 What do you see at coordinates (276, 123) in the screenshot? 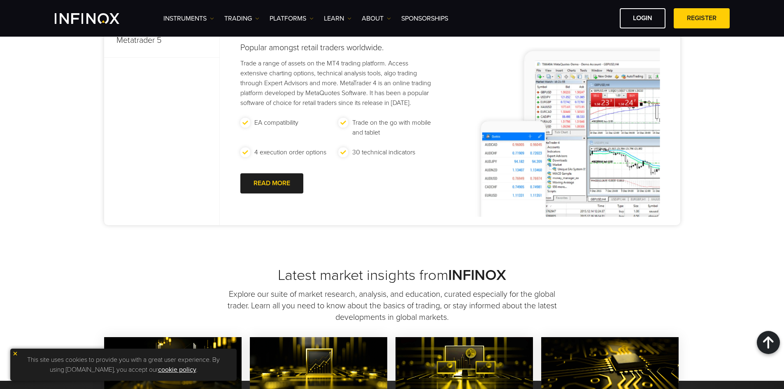
I see `p: EA compatibility` at bounding box center [276, 123].